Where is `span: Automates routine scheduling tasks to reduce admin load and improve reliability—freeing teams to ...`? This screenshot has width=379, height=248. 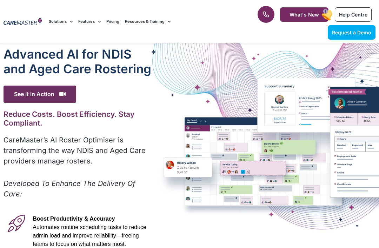 span: Automates routine scheduling tasks to reduce admin load and improve reliability—freeing teams to ... is located at coordinates (89, 235).